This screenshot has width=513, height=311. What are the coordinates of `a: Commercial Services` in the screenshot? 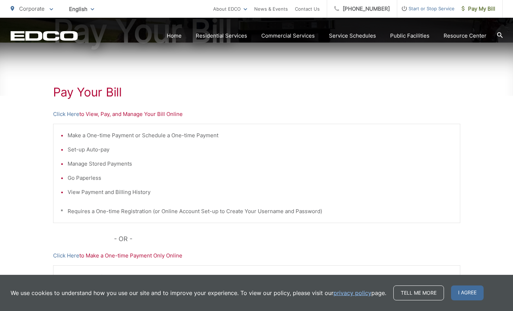 It's located at (288, 36).